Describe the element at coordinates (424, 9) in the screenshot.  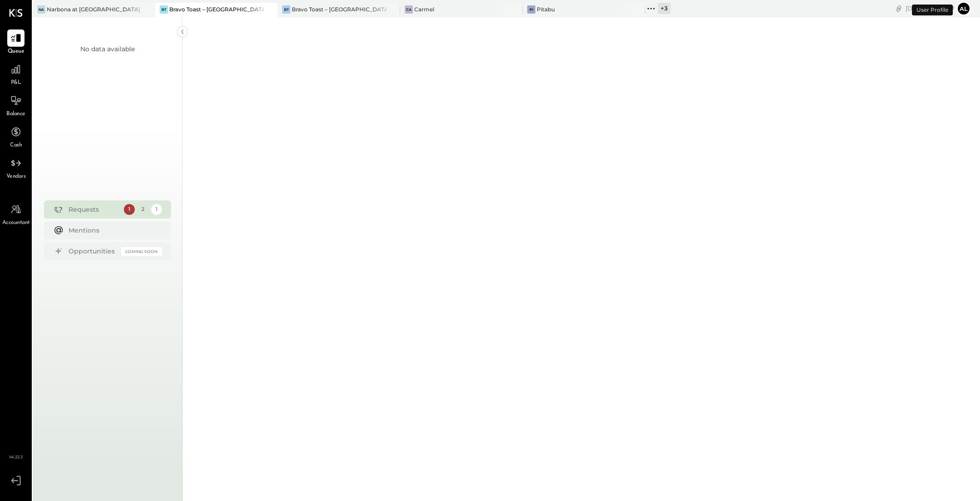
I see `div: Carmel` at that location.